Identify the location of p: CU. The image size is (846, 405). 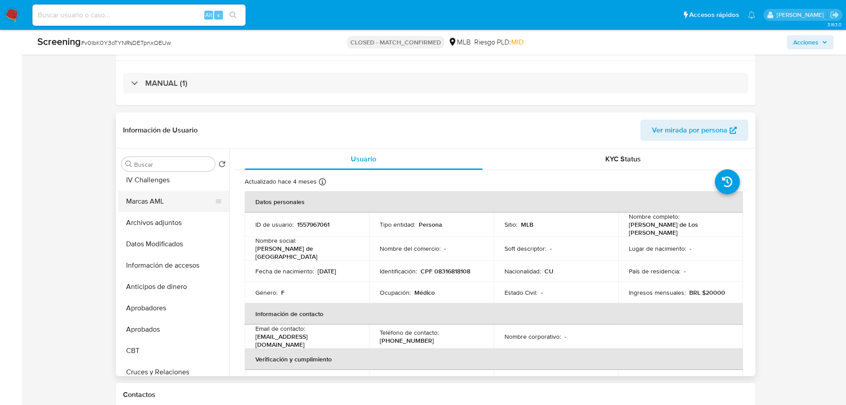
(549, 271).